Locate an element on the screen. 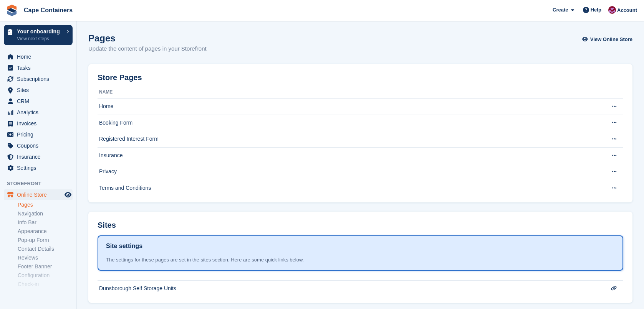 The height and width of the screenshot is (309, 644). a: Check-in is located at coordinates (45, 284).